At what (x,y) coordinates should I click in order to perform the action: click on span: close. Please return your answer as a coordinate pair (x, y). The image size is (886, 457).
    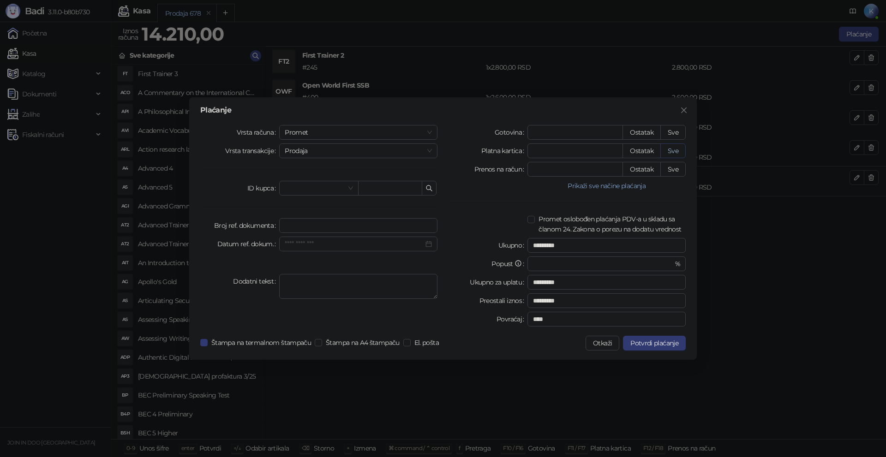
    Looking at the image, I should click on (684, 110).